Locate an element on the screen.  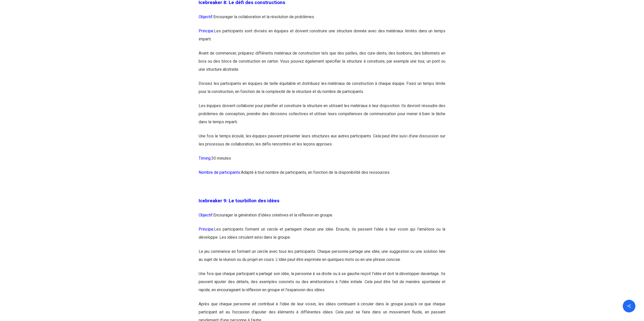
span: Nombre de participants: is located at coordinates (220, 172).